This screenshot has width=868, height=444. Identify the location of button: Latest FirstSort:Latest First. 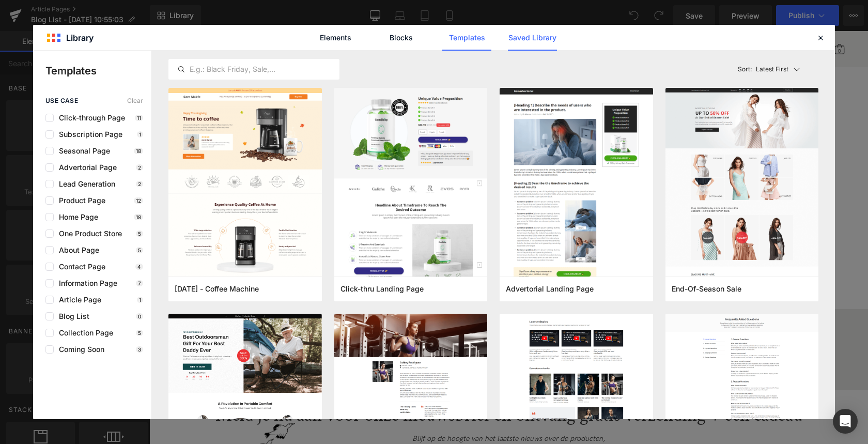
(776, 69).